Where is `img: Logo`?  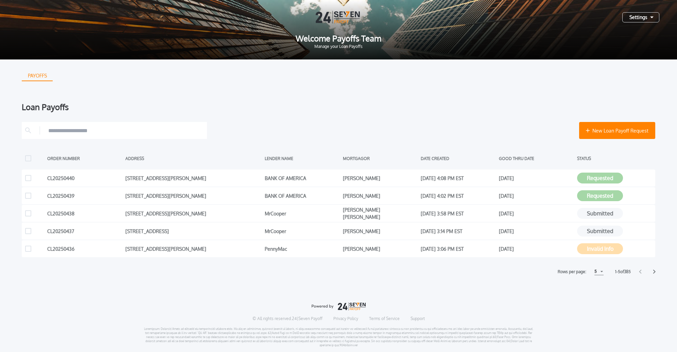
img: Logo is located at coordinates (339, 17).